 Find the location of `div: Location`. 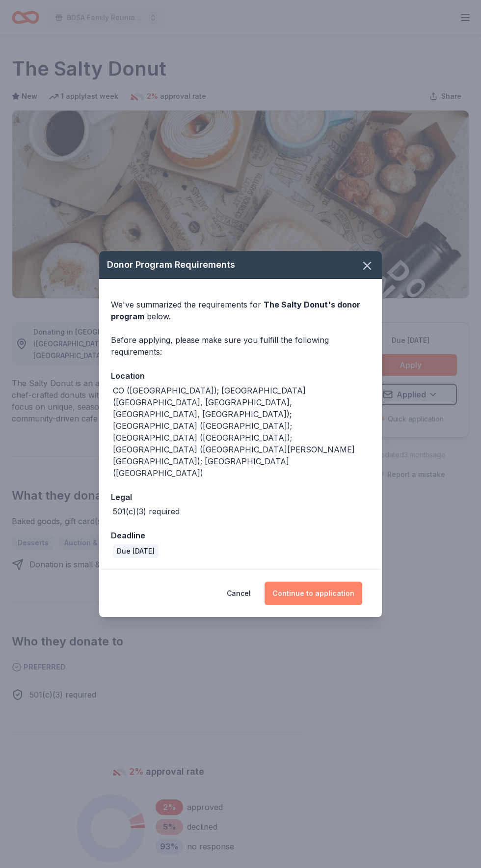

div: Location is located at coordinates (240, 376).